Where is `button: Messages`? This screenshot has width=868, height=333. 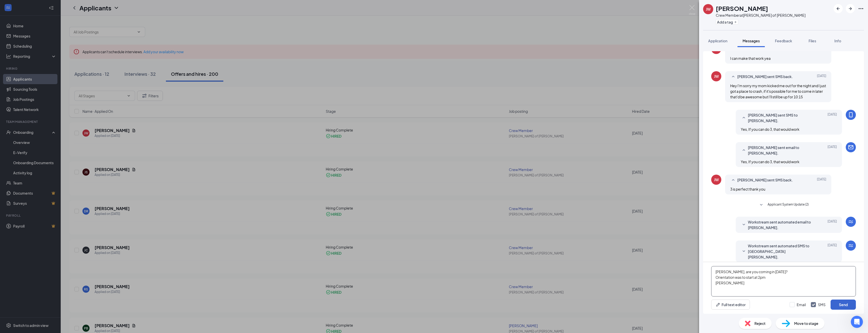
button: Messages is located at coordinates (76, 169).